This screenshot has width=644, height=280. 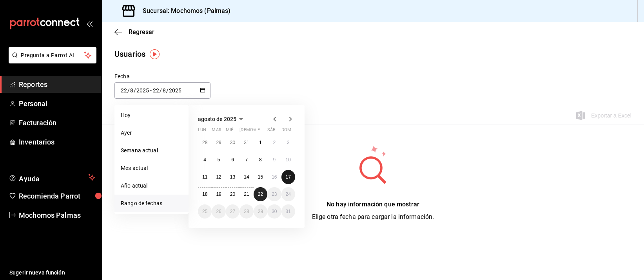 I want to click on button: Pregunta a Parrot AI, so click(x=52, y=55).